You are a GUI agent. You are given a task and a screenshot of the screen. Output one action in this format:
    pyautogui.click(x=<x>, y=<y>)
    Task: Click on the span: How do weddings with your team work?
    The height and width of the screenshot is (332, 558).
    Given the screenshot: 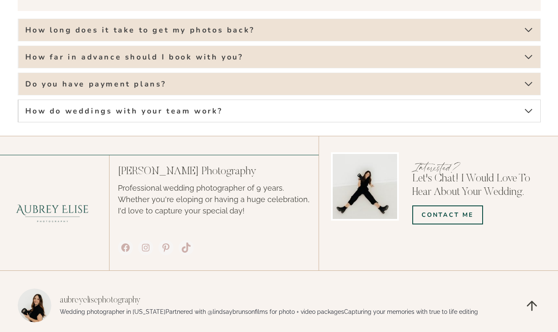 What is the action you would take?
    pyautogui.click(x=124, y=111)
    